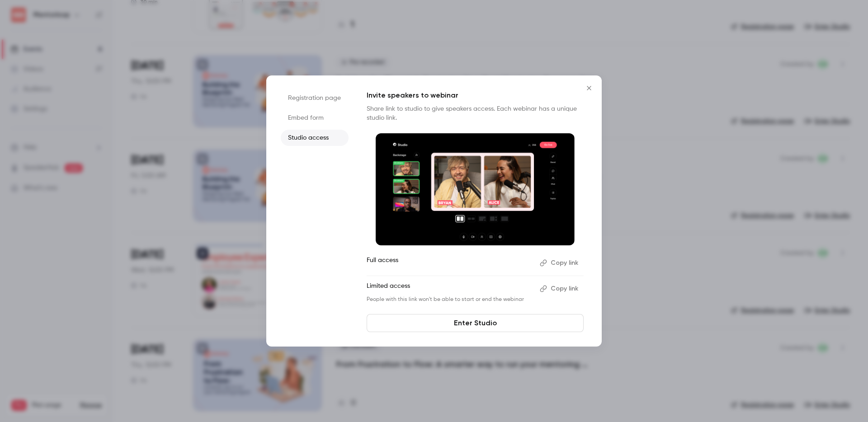 The width and height of the screenshot is (868, 422). Describe the element at coordinates (475, 190) in the screenshot. I see `img: Invite speakers to webinar` at that location.